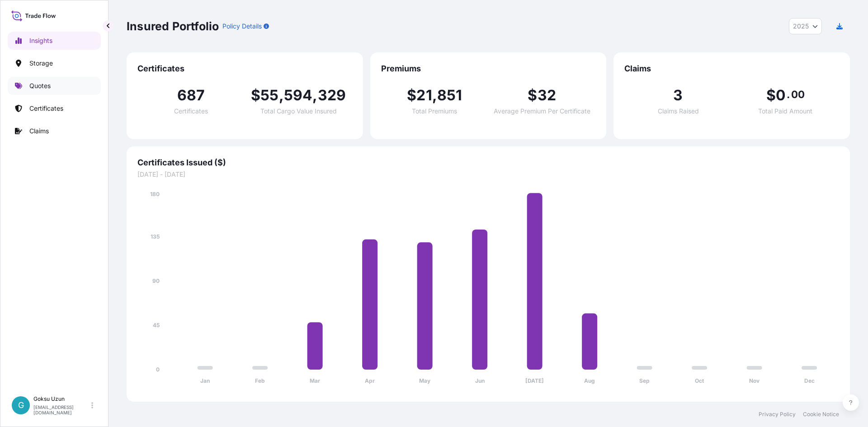  What do you see at coordinates (424, 95) in the screenshot?
I see `span: 21` at bounding box center [424, 95].